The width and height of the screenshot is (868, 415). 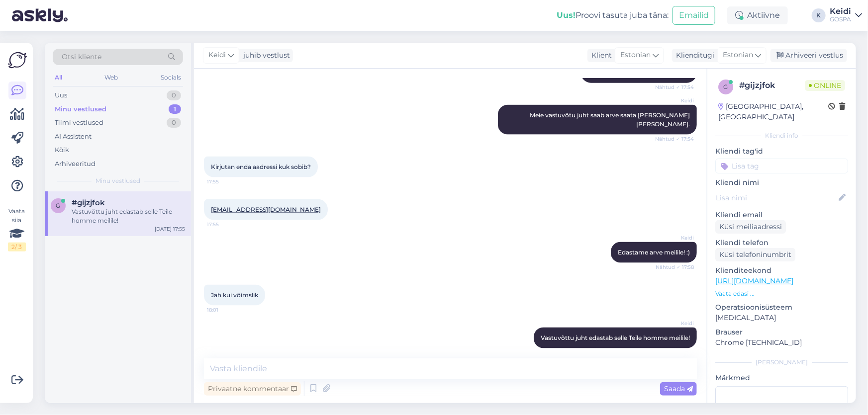 What do you see at coordinates (17, 247) in the screenshot?
I see `div: 2 / 3` at bounding box center [17, 247].